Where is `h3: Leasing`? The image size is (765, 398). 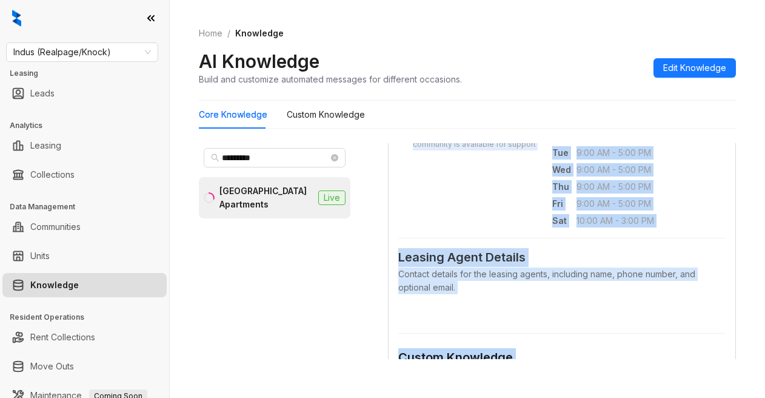
h3: Leasing is located at coordinates (89, 73).